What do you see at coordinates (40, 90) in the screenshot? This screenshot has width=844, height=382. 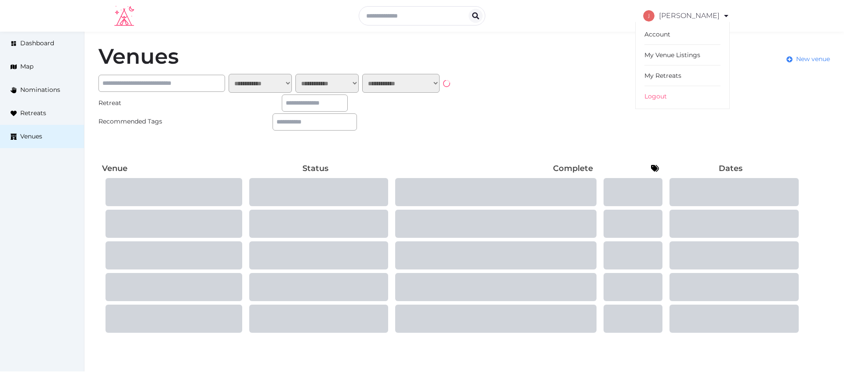 I see `span: Nominations` at bounding box center [40, 90].